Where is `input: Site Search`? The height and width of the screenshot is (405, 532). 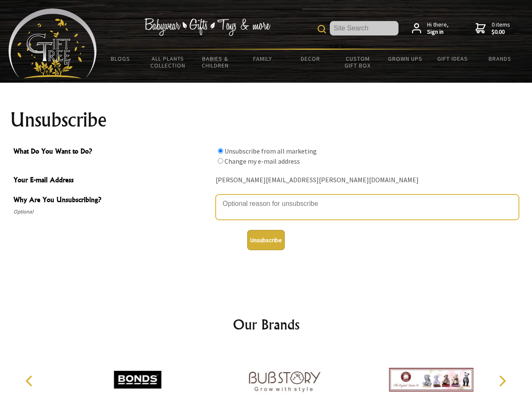
input: Site Search is located at coordinates (364, 28).